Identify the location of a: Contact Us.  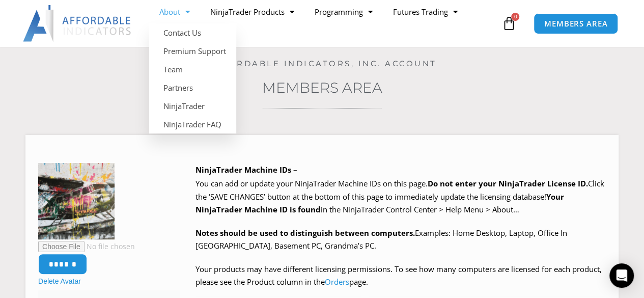
(193, 33).